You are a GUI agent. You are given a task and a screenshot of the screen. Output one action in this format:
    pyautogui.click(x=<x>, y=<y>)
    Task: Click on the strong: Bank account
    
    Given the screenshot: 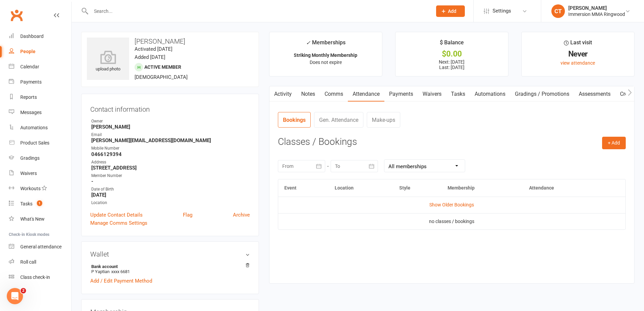 What is the action you would take?
    pyautogui.click(x=169, y=266)
    